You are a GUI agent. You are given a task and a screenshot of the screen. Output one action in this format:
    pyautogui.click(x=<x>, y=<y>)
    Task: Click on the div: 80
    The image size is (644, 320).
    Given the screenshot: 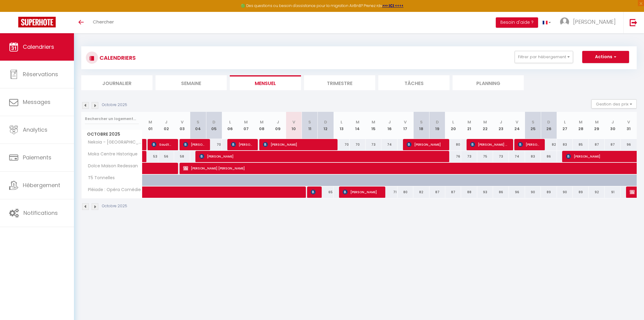 What is the action you would take?
    pyautogui.click(x=406, y=192)
    